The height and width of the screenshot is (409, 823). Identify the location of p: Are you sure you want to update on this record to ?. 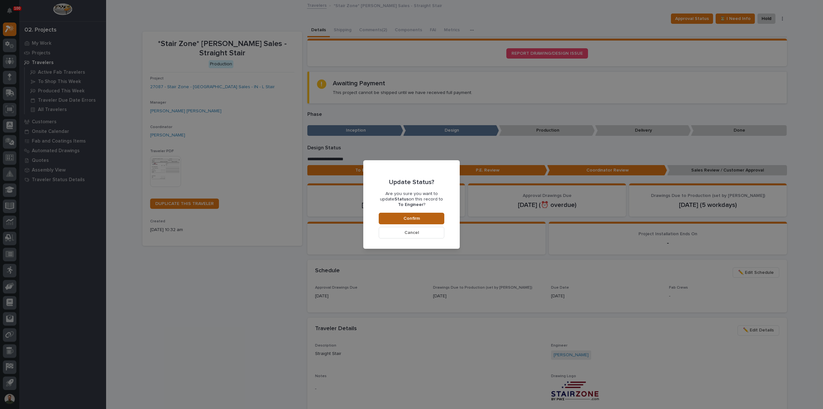
(412, 199).